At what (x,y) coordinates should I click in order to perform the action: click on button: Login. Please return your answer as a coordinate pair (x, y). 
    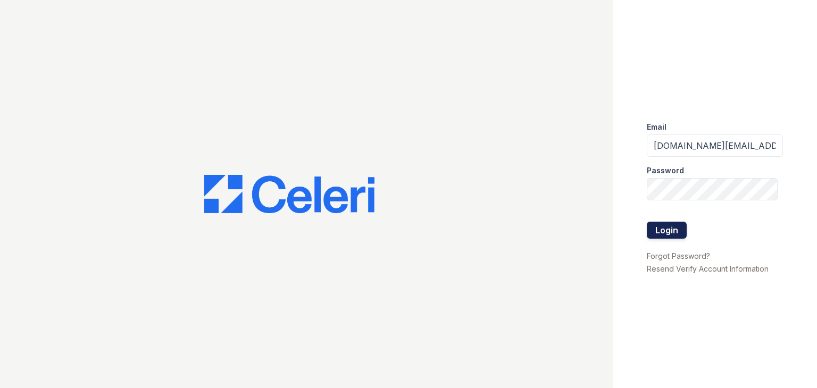
    Looking at the image, I should click on (667, 230).